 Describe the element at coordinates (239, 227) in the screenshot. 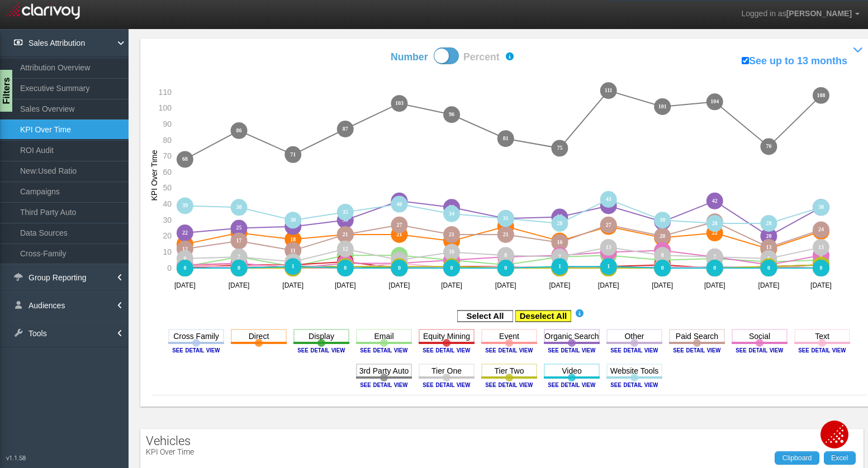

I see `text: 25` at that location.